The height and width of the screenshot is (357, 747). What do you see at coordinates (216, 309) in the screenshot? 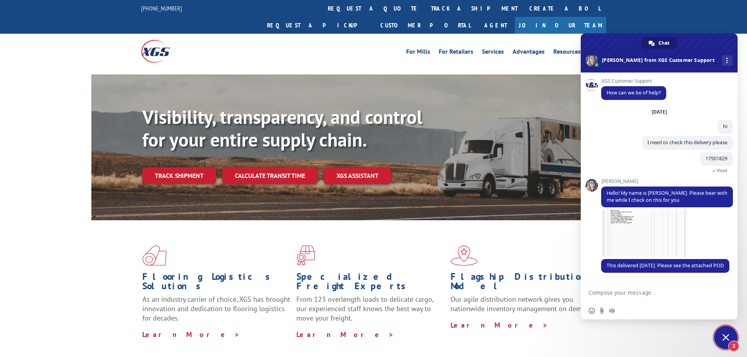
I see `span: As an industry carrier of choice, XGS has brought innovation and dedication to flooring logistics...` at bounding box center [216, 309].